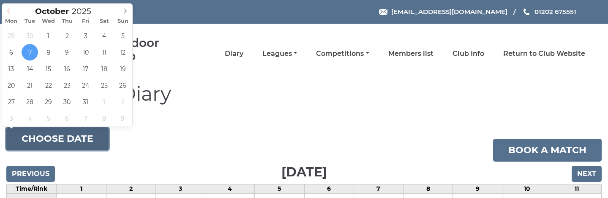 This screenshot has height=198, width=608. Describe the element at coordinates (104, 36) in the screenshot. I see `span: October 4, 2025` at that location.